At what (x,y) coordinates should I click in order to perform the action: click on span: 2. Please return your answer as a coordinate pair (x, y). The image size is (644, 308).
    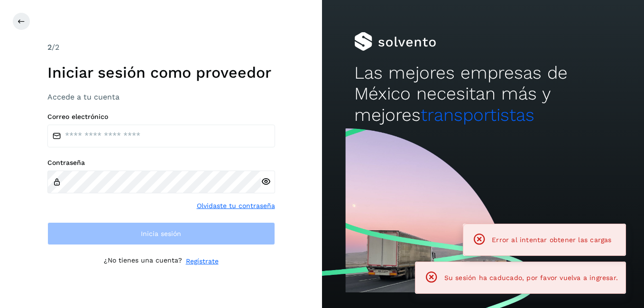
    Looking at the image, I should click on (49, 47).